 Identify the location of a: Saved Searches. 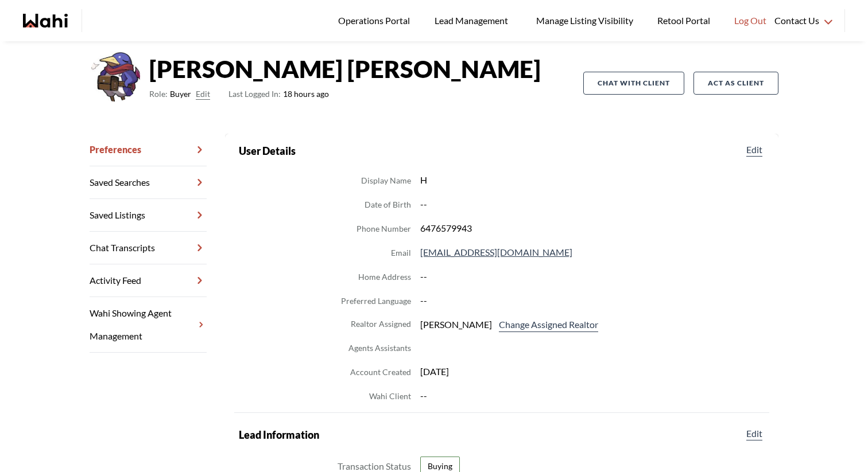
(148, 182).